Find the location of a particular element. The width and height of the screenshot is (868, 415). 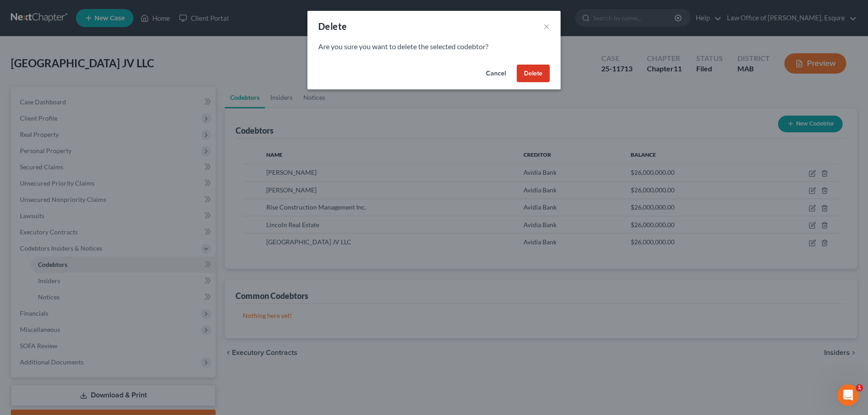

button: Delete is located at coordinates (533, 74).